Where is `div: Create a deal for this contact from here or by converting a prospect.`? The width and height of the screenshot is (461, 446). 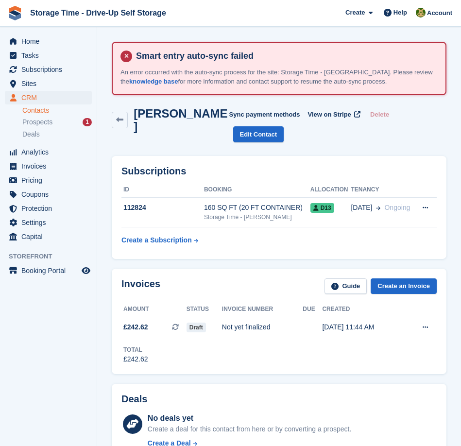
div: Create a deal for this contact from here or by converting a prospect. is located at coordinates (249, 429).